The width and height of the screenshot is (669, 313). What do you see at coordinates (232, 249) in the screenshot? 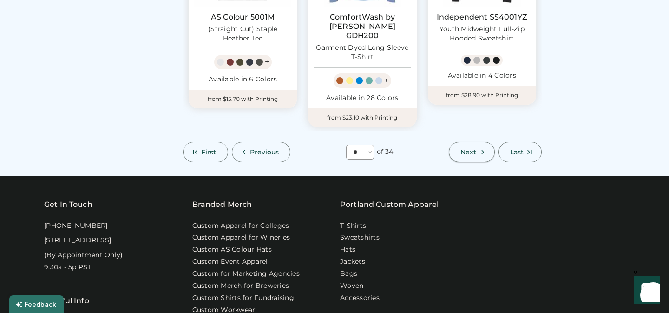
I see `a: Custom AS Colour Hats` at bounding box center [232, 249].